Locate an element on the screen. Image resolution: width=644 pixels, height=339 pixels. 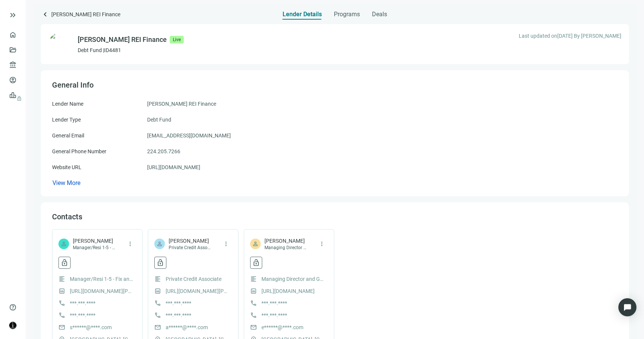
button: keyboard_double_arrow_right is located at coordinates (13, 15).